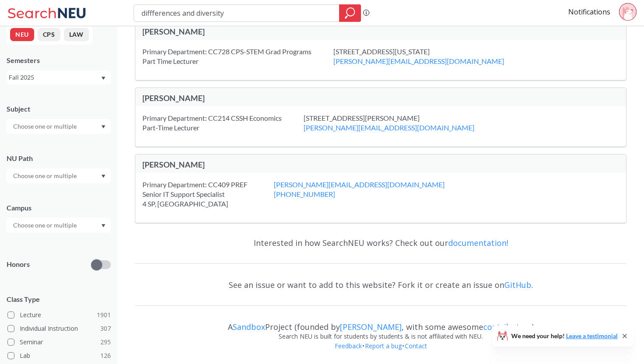 The width and height of the screenshot is (644, 364). What do you see at coordinates (59, 158) in the screenshot?
I see `div: NU Path` at bounding box center [59, 158].